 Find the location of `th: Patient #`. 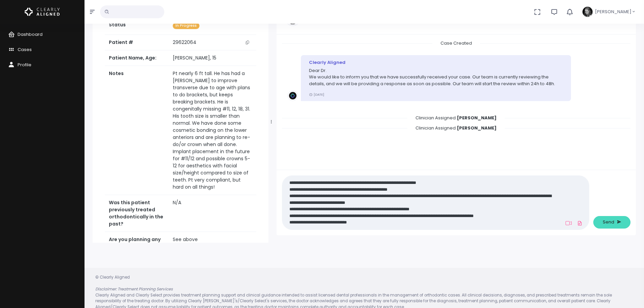

th: Patient # is located at coordinates (136, 42).